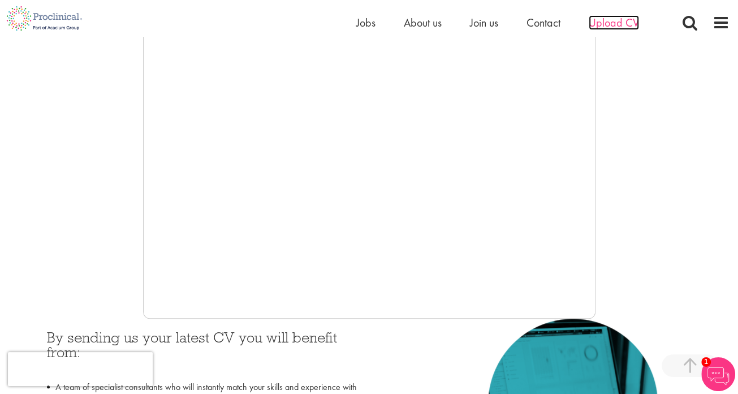 This screenshot has height=394, width=738. I want to click on a: About us, so click(423, 23).